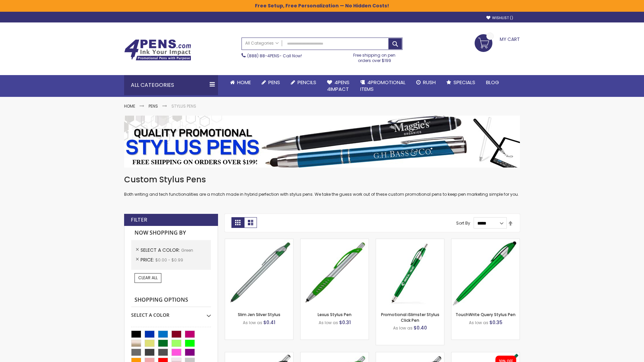  What do you see at coordinates (420, 327) in the screenshot?
I see `span: $0.40` at bounding box center [420, 327].